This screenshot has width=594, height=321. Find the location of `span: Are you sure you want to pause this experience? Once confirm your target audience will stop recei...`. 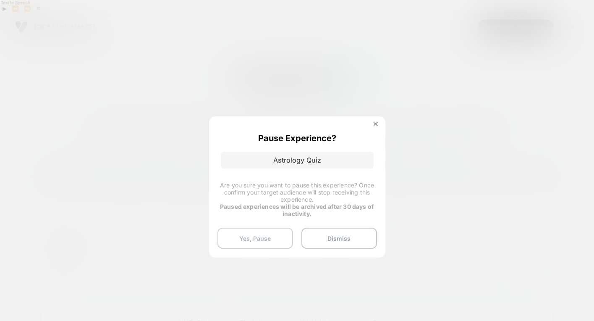

span: Are you sure you want to pause this experience? Once confirm your target audience will stop recei... is located at coordinates (297, 192).